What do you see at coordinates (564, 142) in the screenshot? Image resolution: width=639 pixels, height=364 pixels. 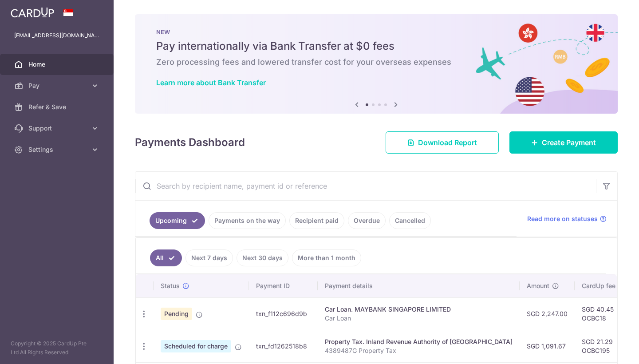 I see `a: Create Payment` at bounding box center [564, 142].